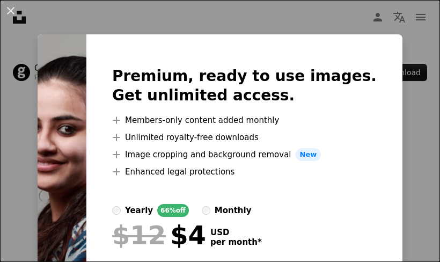 The image size is (440, 262). What do you see at coordinates (244, 120) in the screenshot?
I see `li: Members-only content added monthly` at bounding box center [244, 120].